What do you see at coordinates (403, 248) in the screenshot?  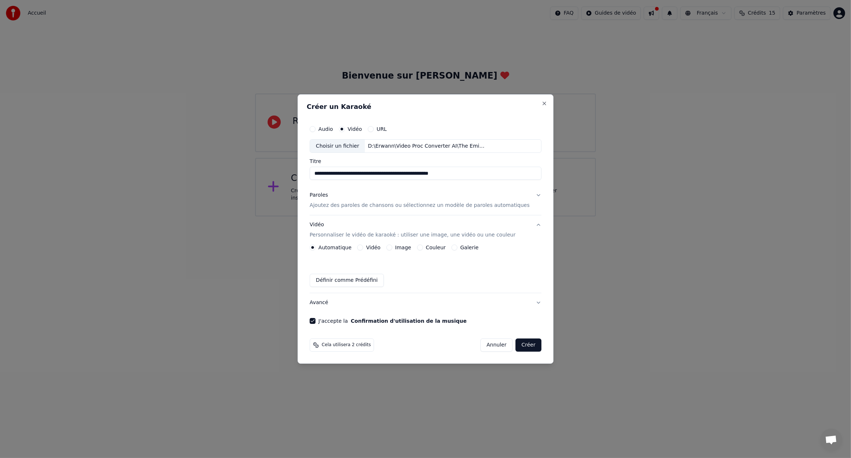 I see `label: Image` at bounding box center [403, 248].